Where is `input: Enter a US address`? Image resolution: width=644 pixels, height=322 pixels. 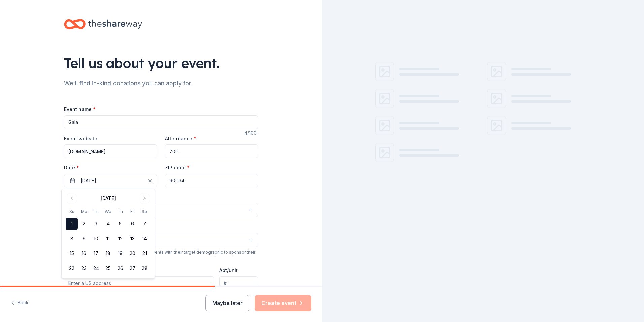 input: Enter a US address is located at coordinates (139, 283).